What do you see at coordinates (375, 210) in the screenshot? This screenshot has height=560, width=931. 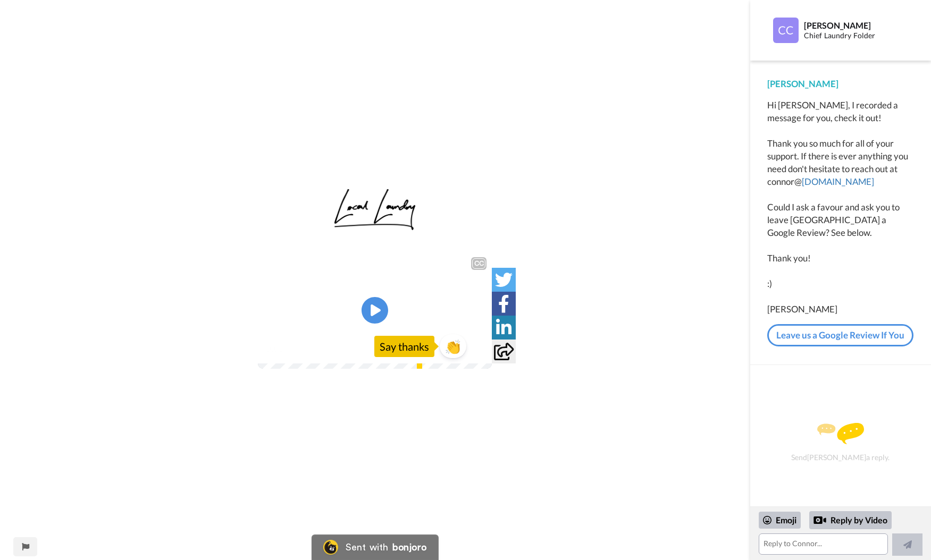 I see `img: 9690a91e-08a9-436f-b23e-2abbae3f4914` at bounding box center [375, 210].